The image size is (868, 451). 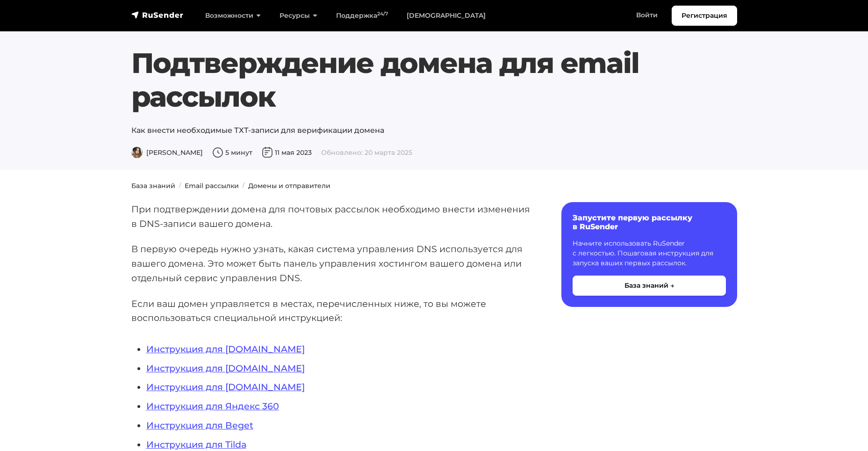 I want to click on p: Если ваш домен управляется в местах, перечисленных ниже, то вы можете воспользоваться специальной..., so click(x=331, y=310).